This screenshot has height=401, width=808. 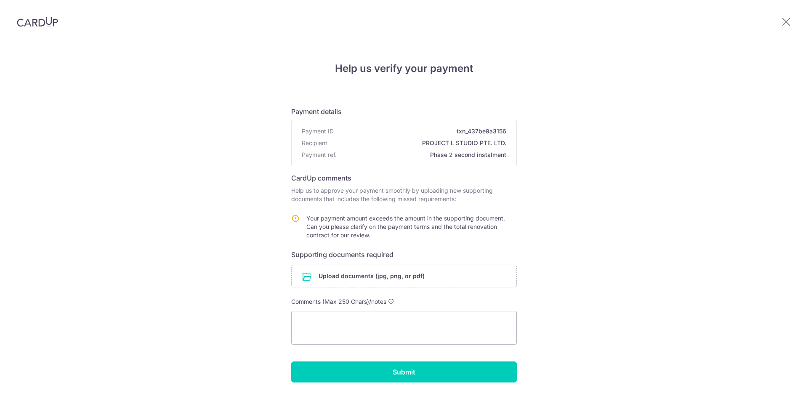 What do you see at coordinates (418, 143) in the screenshot?
I see `span: PROJECT L STUDIO PTE. LTD.` at bounding box center [418, 143].